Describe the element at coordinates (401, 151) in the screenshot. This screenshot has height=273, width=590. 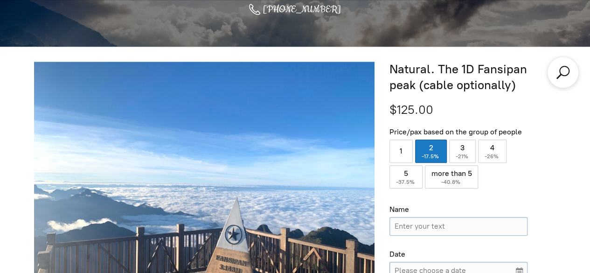
I see `label: 1` at that location.